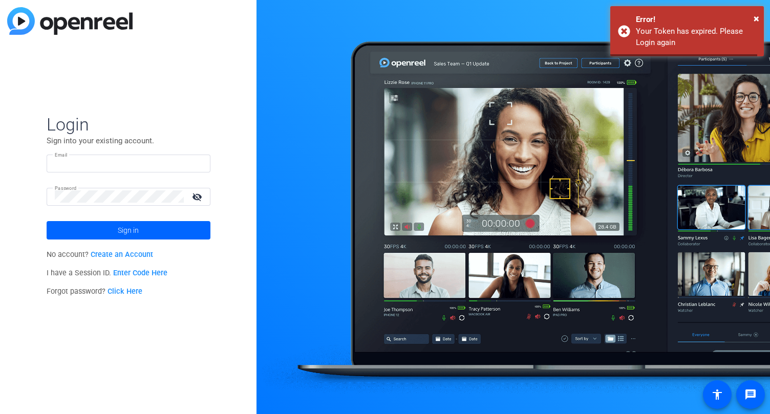  What do you see at coordinates (100, 254) in the screenshot?
I see `span: No account?` at bounding box center [100, 254].